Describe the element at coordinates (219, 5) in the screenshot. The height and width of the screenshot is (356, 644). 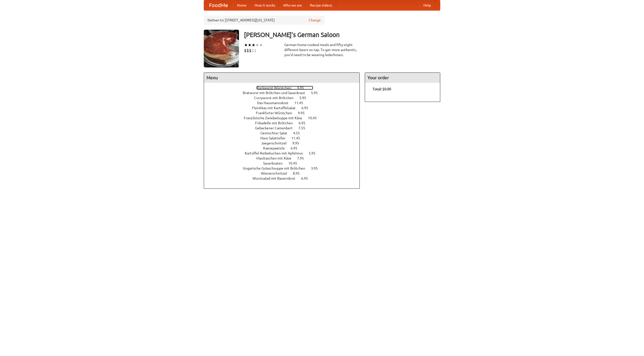
I see `a: FoodMe` at that location.